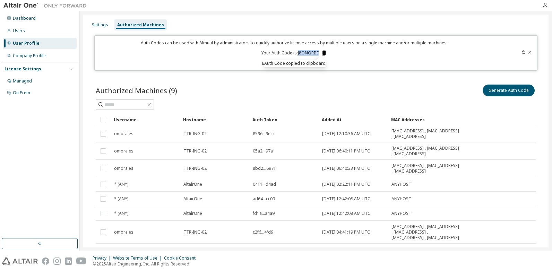  Describe the element at coordinates (425, 120) in the screenshot. I see `div: MAC Addresses` at that location.